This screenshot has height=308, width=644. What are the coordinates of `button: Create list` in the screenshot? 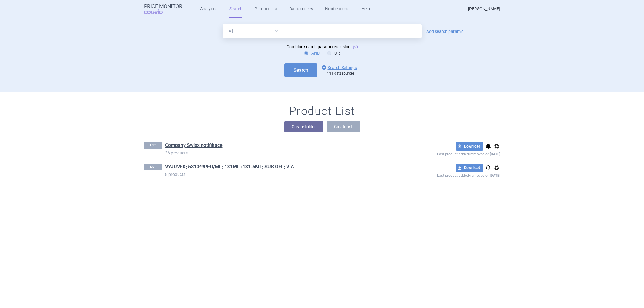 It's located at (343, 127).